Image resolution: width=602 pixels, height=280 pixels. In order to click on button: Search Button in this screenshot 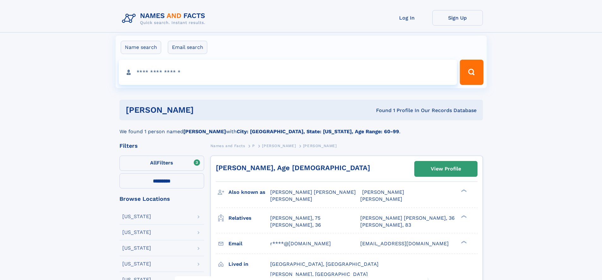, I will do `click(472, 72)`.